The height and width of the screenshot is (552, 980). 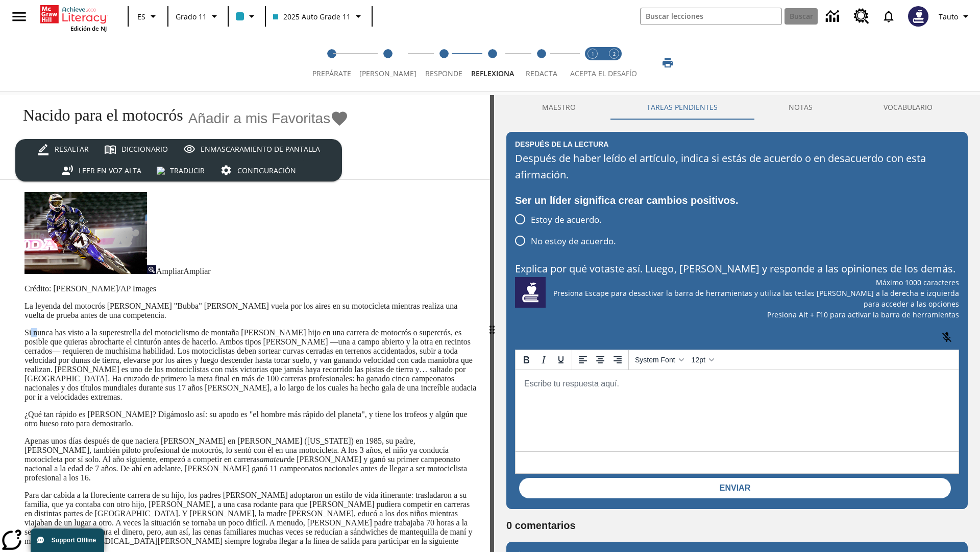 I want to click on div: Traducir, so click(x=187, y=170).